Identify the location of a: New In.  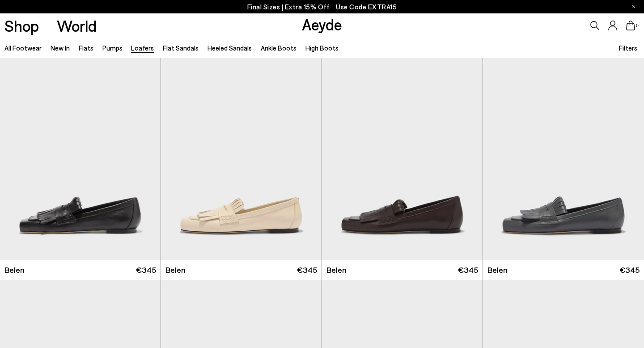
(60, 48).